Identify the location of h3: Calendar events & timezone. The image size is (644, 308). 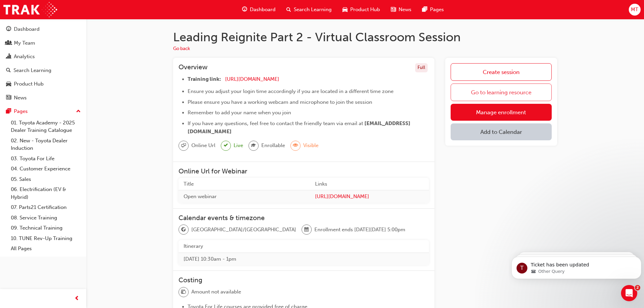
(304, 218).